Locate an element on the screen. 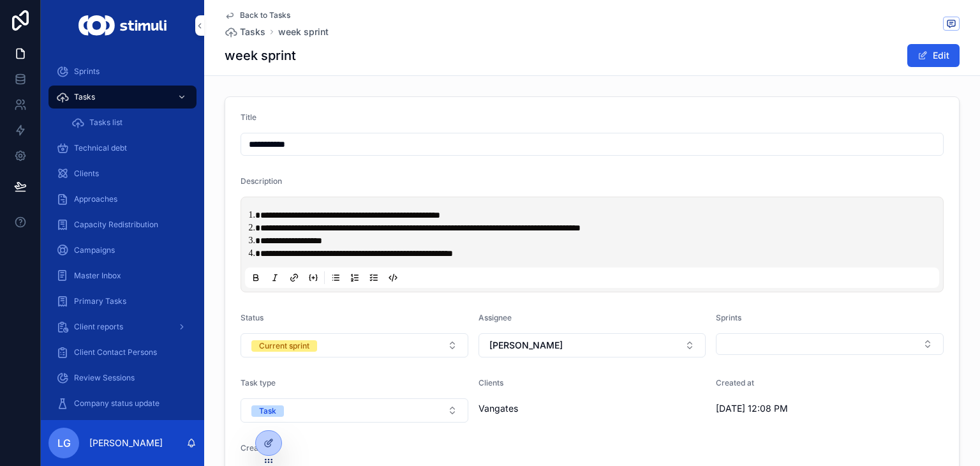 This screenshot has height=466, width=980. div: Current sprint is located at coordinates (284, 346).